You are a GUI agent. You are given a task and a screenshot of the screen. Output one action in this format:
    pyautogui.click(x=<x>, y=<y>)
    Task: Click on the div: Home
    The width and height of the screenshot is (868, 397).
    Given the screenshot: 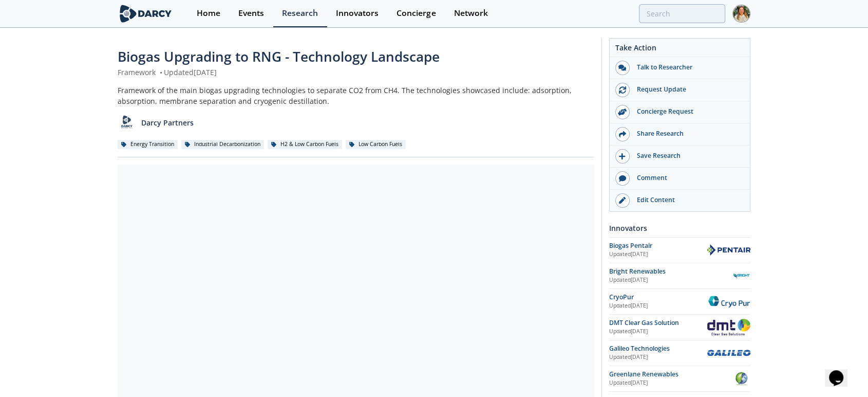 What is the action you would take?
    pyautogui.click(x=209, y=14)
    